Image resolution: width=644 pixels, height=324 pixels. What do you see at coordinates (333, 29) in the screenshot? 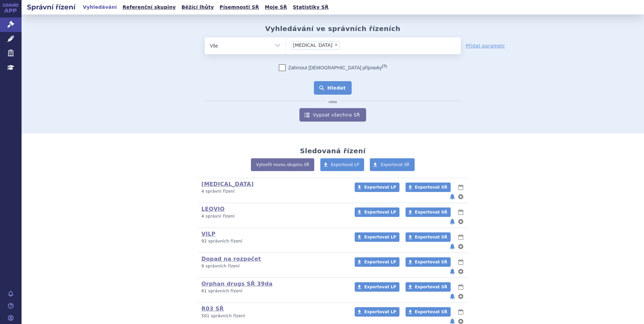
I see `h2: Vyhledávání ve správních řízeních` at bounding box center [333, 29].